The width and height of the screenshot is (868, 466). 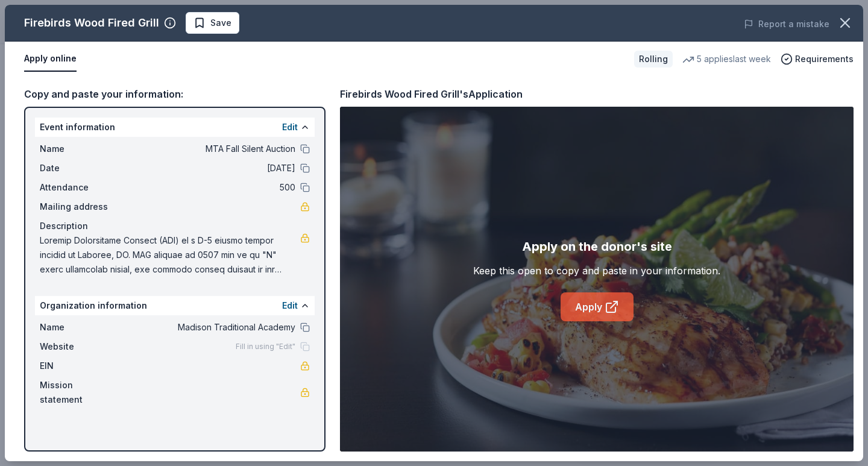 What do you see at coordinates (597, 247) in the screenshot?
I see `div: Apply on the donor's site` at bounding box center [597, 247].